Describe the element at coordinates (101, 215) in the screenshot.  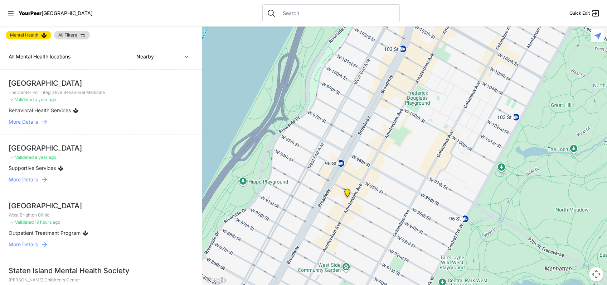
I see `p: West Brighton Clinic` at that location.